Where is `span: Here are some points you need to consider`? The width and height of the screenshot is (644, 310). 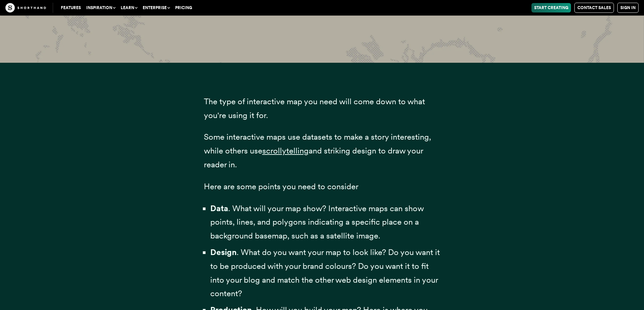 span: Here are some points you need to consider is located at coordinates (281, 187).